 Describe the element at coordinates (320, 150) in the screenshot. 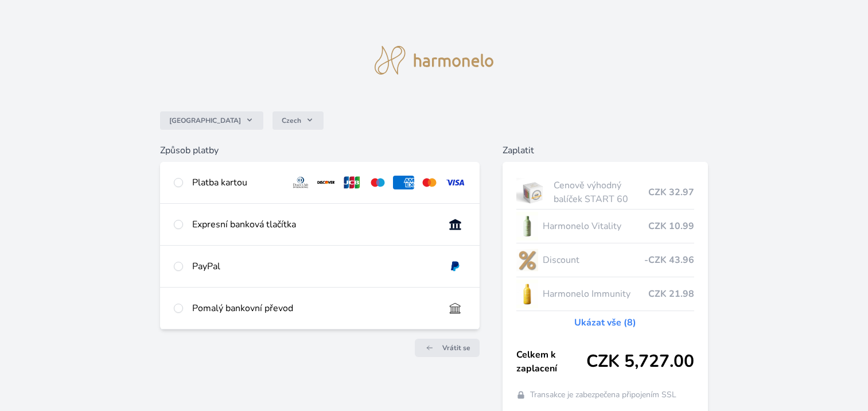

I see `h6: Způsob platby` at that location.